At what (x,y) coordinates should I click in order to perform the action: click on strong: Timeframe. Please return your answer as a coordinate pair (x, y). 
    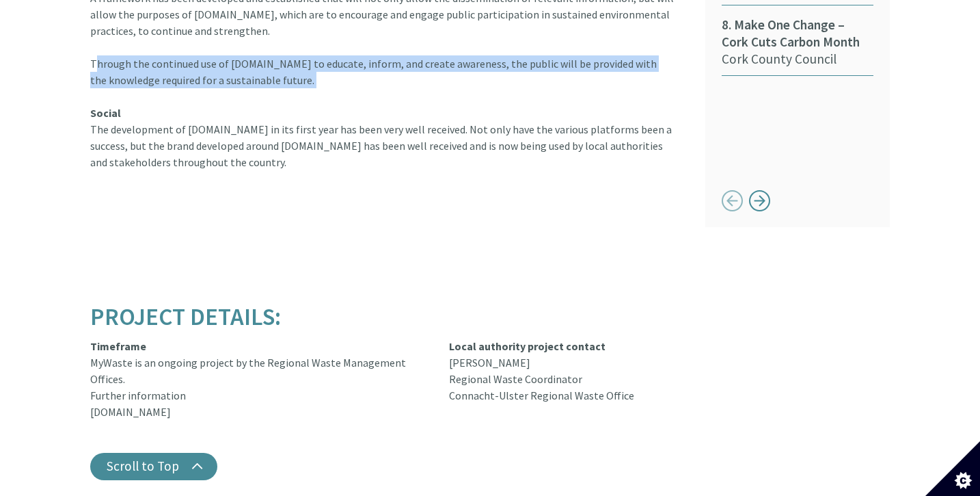
    Looking at the image, I should click on (118, 346).